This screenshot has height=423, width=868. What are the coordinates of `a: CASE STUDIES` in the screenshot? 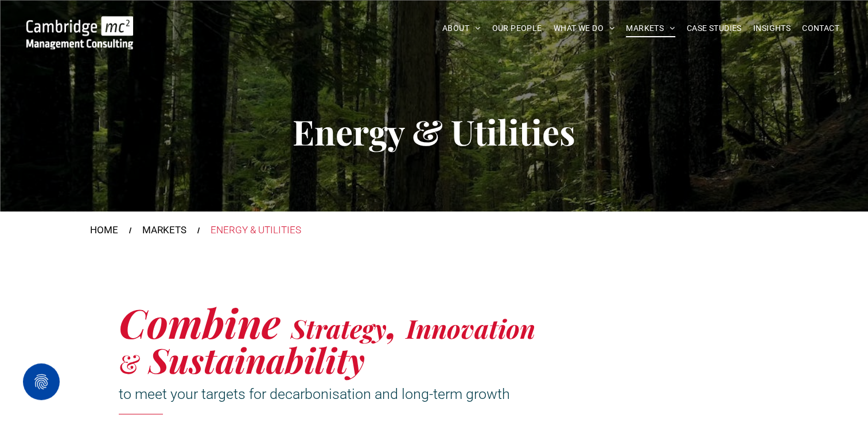 It's located at (714, 28).